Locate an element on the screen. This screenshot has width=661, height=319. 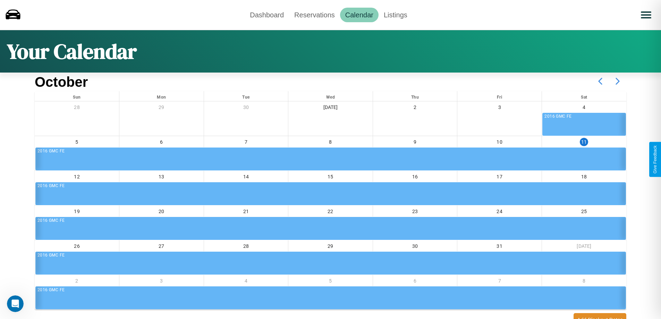
div: 26 is located at coordinates (77, 247).